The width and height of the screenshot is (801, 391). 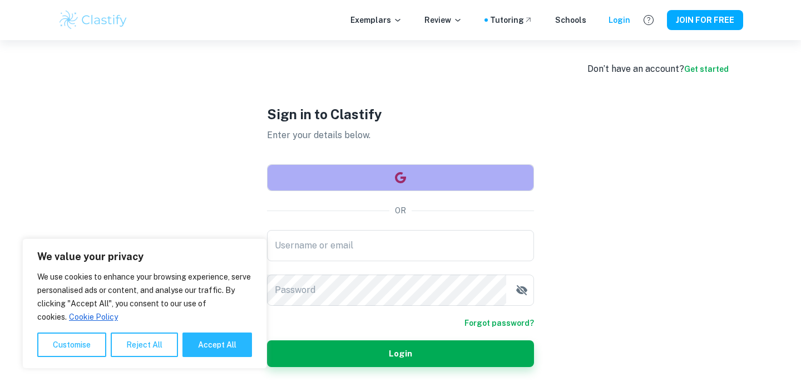 I want to click on div: Schools, so click(x=571, y=20).